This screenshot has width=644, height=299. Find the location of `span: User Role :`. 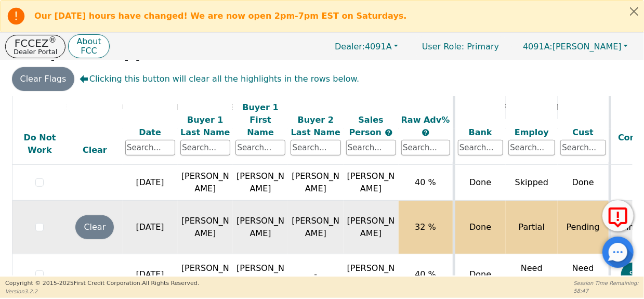

span: User Role : is located at coordinates (443, 46).